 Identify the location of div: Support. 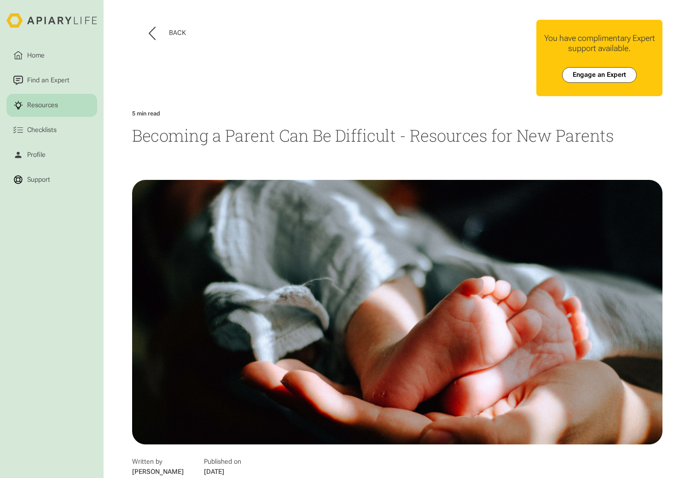
(39, 180).